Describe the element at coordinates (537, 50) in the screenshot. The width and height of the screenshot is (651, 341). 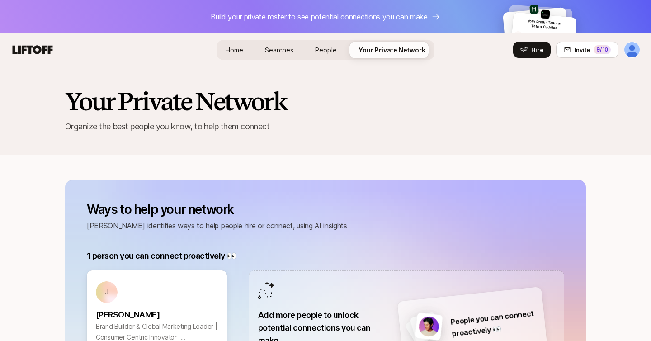
I see `span: Hire` at that location.